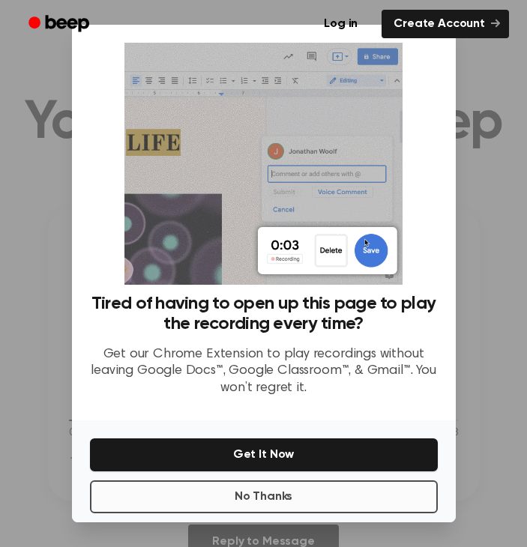 The image size is (527, 547). I want to click on img: Beep extension in action, so click(263, 163).